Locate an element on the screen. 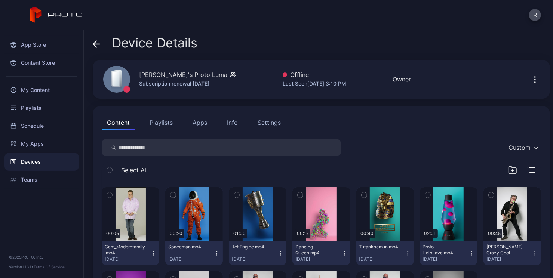  div: My Apps is located at coordinates (42, 144).